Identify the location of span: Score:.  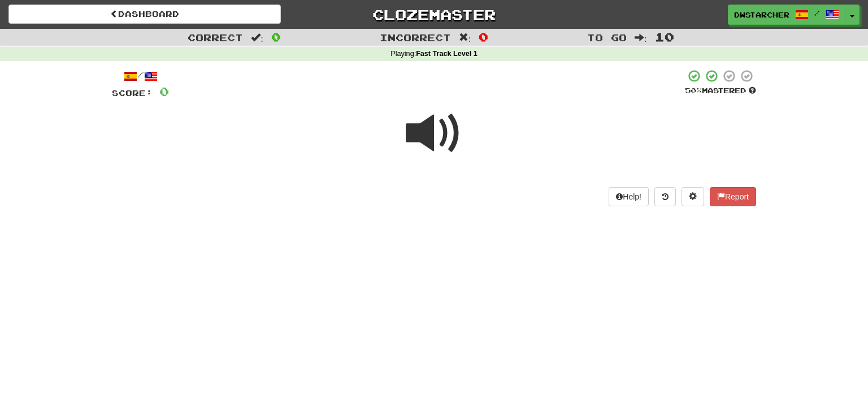
(132, 93).